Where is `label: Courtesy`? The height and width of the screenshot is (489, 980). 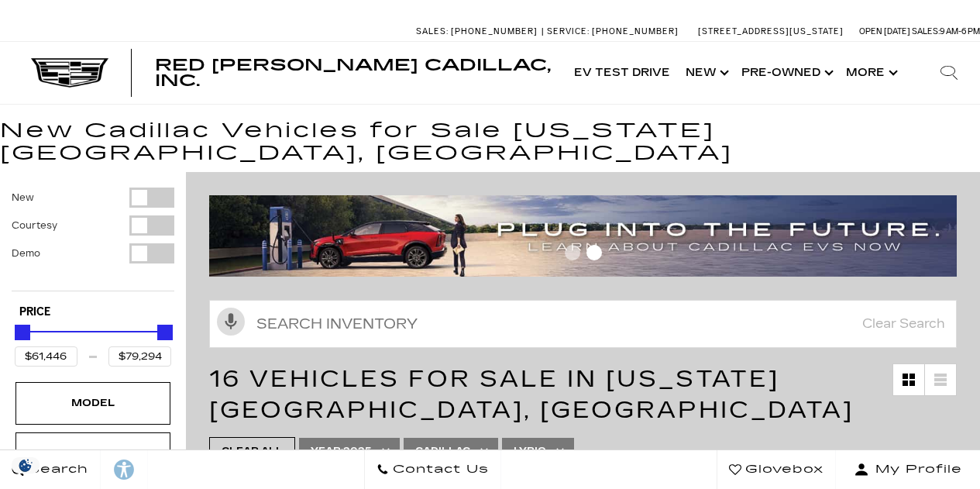 label: Courtesy is located at coordinates (34, 225).